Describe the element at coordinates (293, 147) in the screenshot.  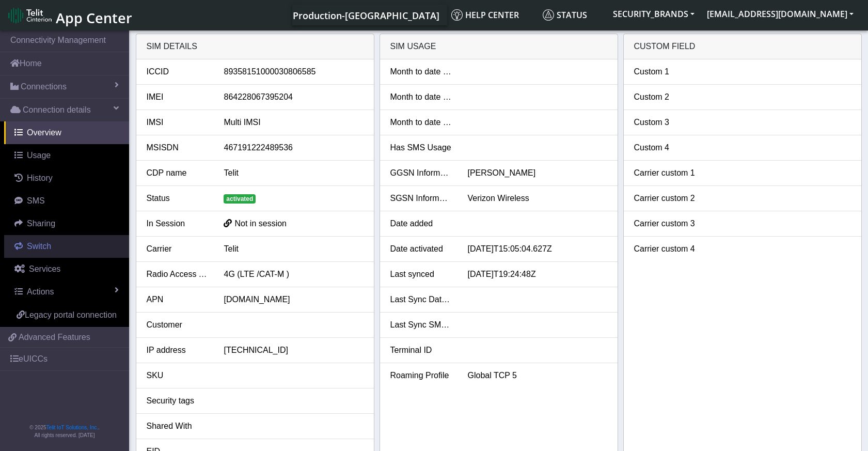
I see `div: 467191222489536` at that location.